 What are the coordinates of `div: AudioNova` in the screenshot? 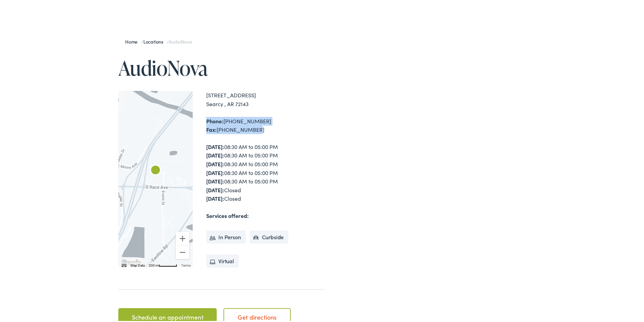 It's located at (155, 170).